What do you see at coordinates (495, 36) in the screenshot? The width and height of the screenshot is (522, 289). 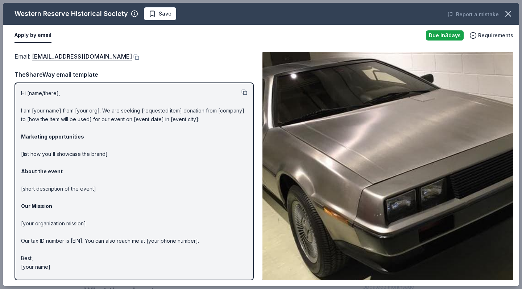 I see `span: Requirements` at bounding box center [495, 36].